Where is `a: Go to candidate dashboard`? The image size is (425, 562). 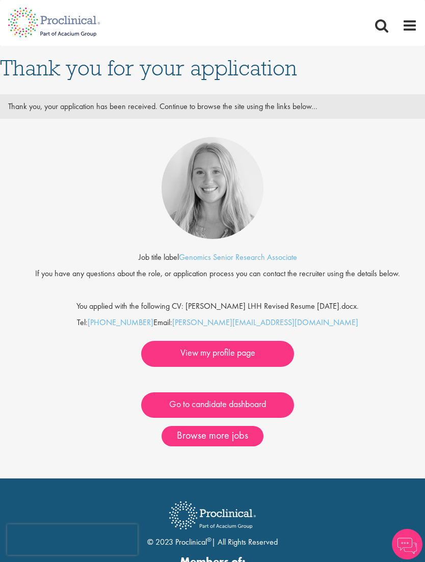 a: Go to candidate dashboard is located at coordinates (218, 405).